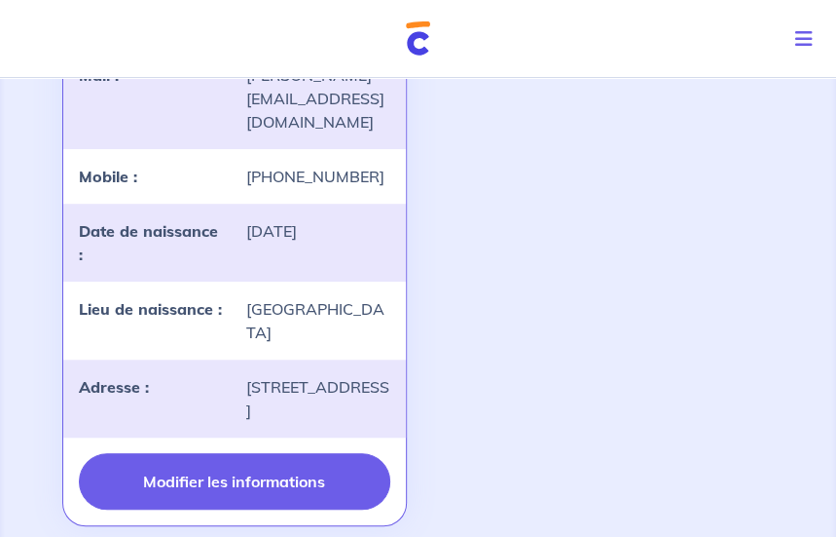  I want to click on strong: Lieu de naissance :, so click(150, 309).